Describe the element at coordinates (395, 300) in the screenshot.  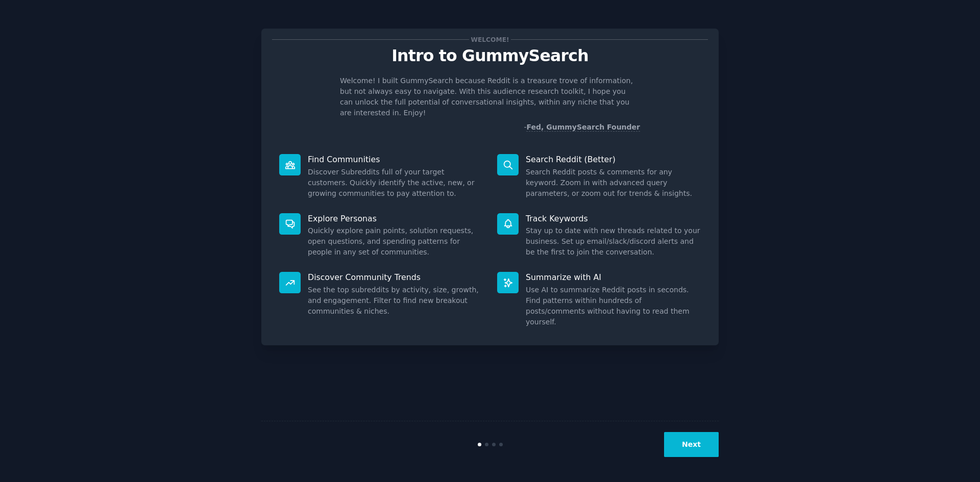
I see `dd: See the top subreddits by activity, size, growth, and engagement. Filter to find new breakout com...` at that location.